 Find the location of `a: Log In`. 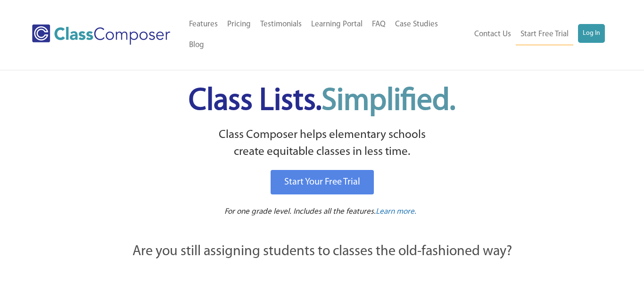

a: Log In is located at coordinates (591, 33).